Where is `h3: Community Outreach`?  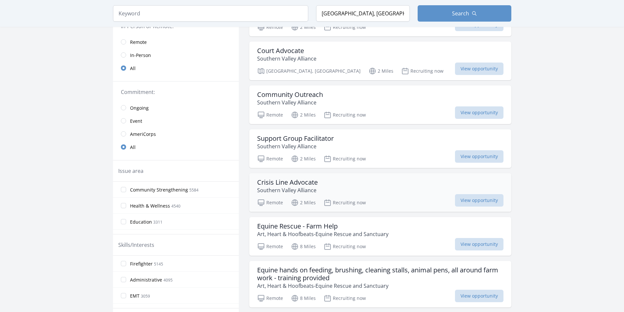 h3: Community Outreach is located at coordinates (290, 95).